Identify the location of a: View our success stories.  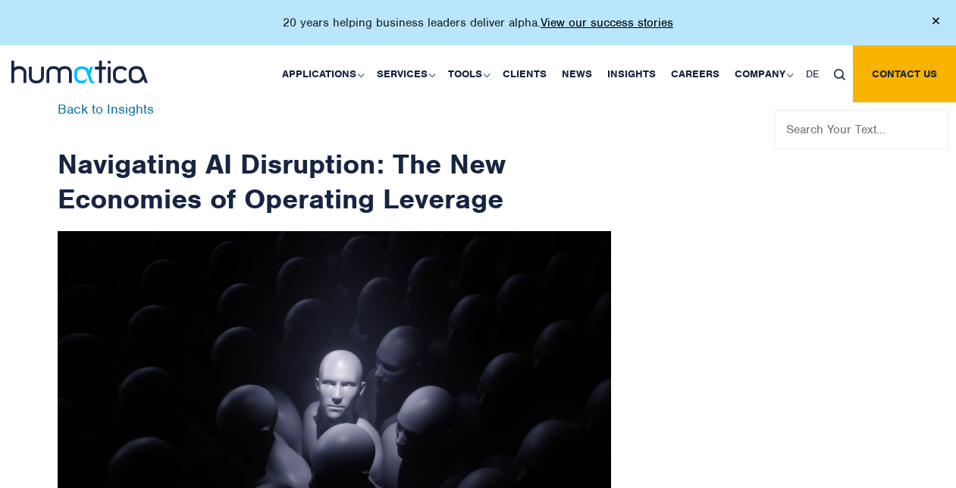
(607, 23).